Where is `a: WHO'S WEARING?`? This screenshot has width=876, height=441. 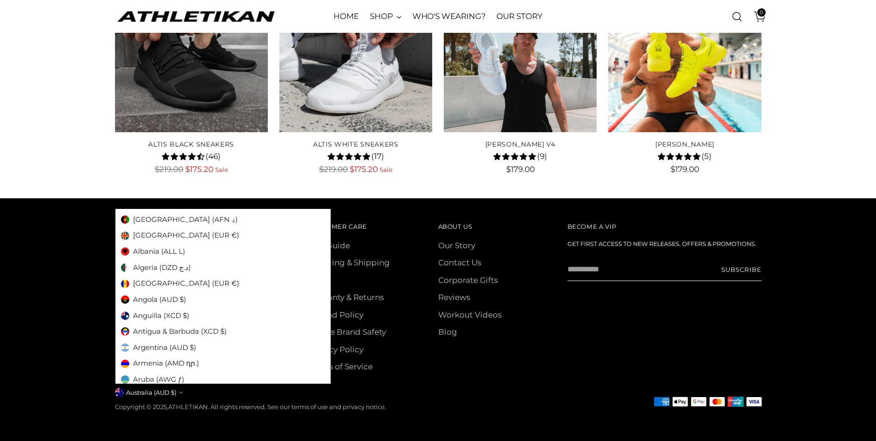
a: WHO'S WEARING? is located at coordinates (449, 17).